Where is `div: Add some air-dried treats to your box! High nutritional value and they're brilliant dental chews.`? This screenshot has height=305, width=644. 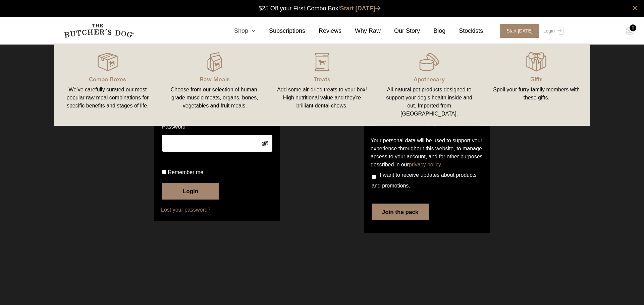 div: Add some air-dried treats to your box! High nutritional value and they're brilliant dental chews. is located at coordinates (322, 98).